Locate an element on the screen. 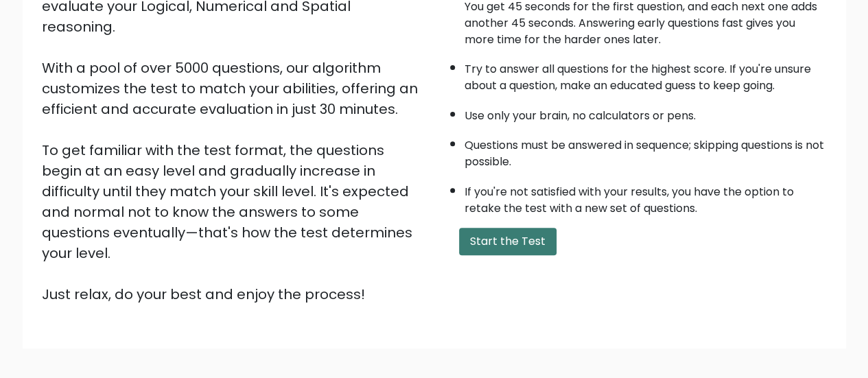  li: Try to answer all questions for the highest score. If you're unsure about a question, make an edu... is located at coordinates (646, 74).